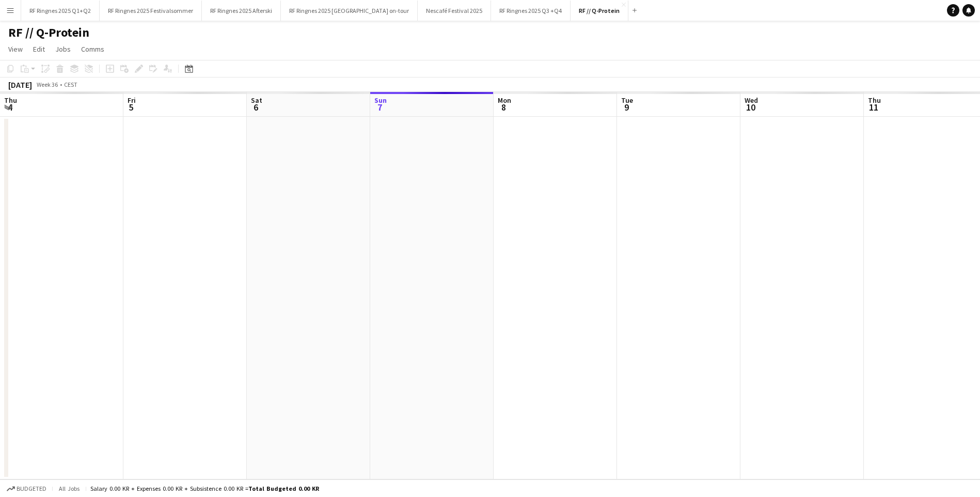 This screenshot has height=497, width=980. Describe the element at coordinates (47, 84) in the screenshot. I see `span: Week 36` at that location.